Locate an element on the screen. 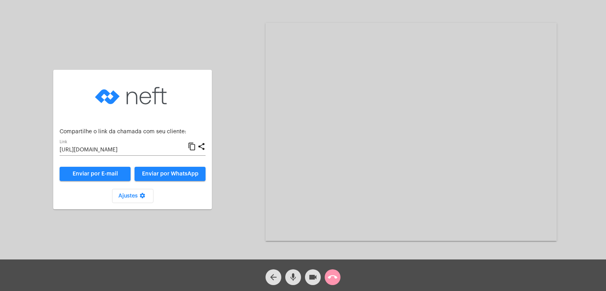  mat-icon: mic is located at coordinates (293, 277).